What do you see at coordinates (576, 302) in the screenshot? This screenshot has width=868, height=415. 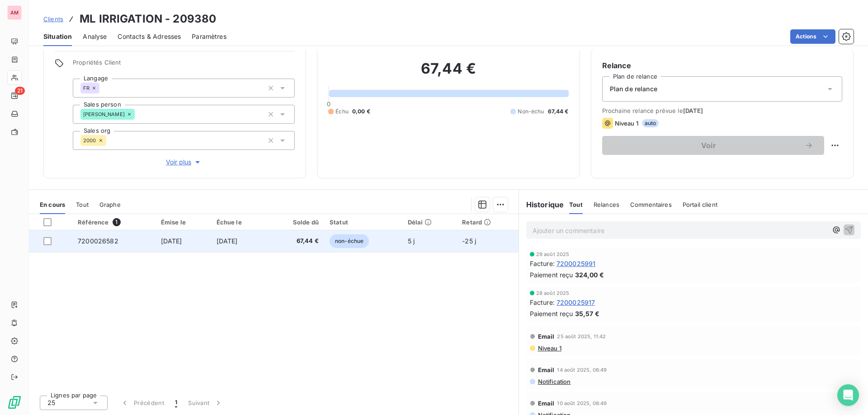 I see `span: 7200025917` at bounding box center [576, 302].